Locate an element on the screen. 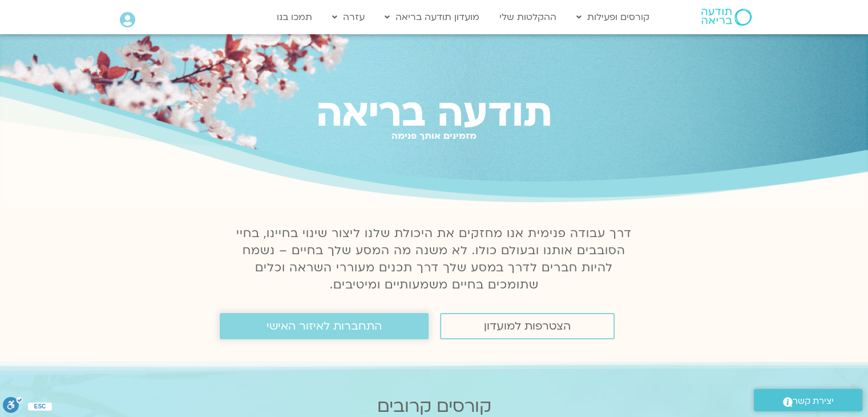 The image size is (868, 417). a: הצטרפות למועדון is located at coordinates (527, 326).